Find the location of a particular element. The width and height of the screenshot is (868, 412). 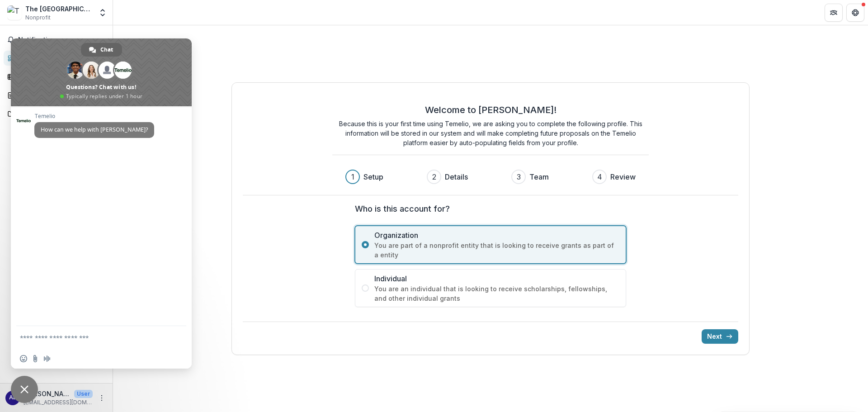

button: Partners is located at coordinates (834, 13).